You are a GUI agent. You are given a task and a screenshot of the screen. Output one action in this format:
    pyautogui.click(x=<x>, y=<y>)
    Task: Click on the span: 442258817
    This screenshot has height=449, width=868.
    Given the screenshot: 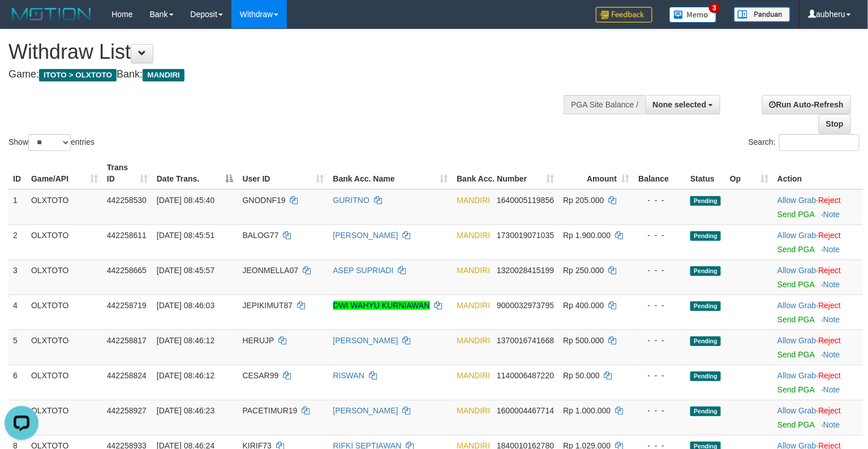 What is the action you would take?
    pyautogui.click(x=127, y=341)
    